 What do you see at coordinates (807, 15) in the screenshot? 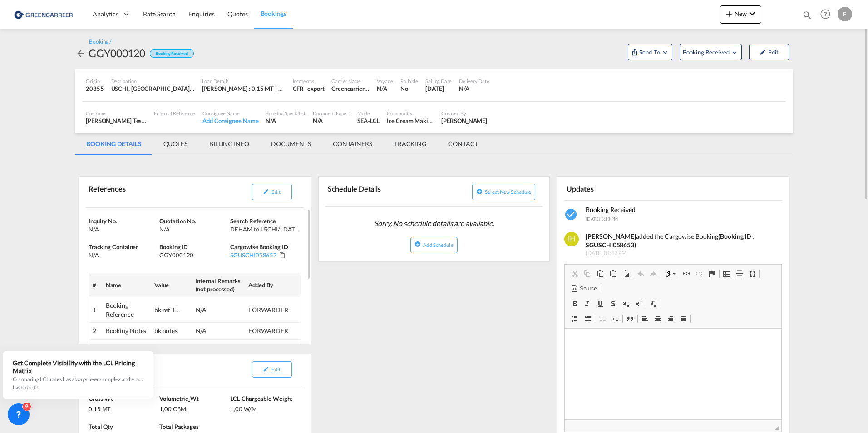
I see `md-icon: icon-magnify` at bounding box center [807, 15].